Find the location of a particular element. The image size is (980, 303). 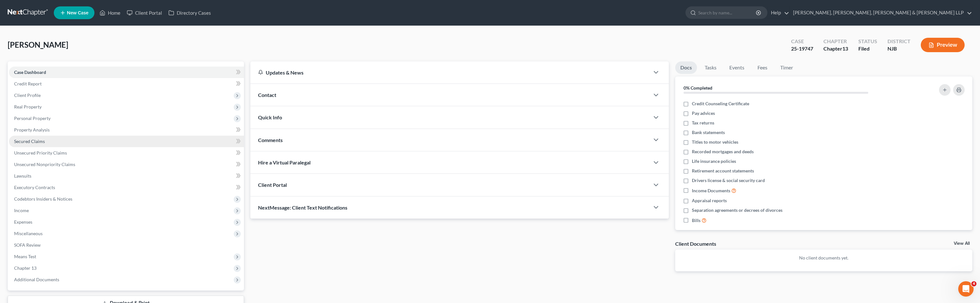

p: No client documents yet. is located at coordinates (823, 257).